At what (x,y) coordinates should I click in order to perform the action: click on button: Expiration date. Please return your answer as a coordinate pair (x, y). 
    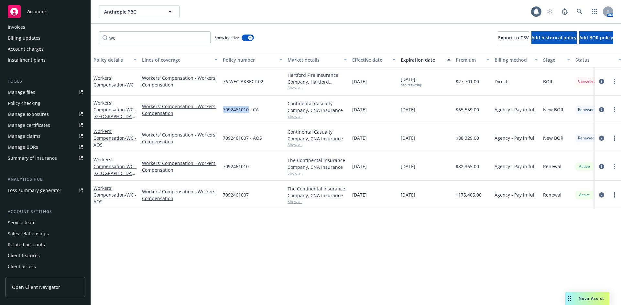
    Looking at the image, I should click on (425, 60).